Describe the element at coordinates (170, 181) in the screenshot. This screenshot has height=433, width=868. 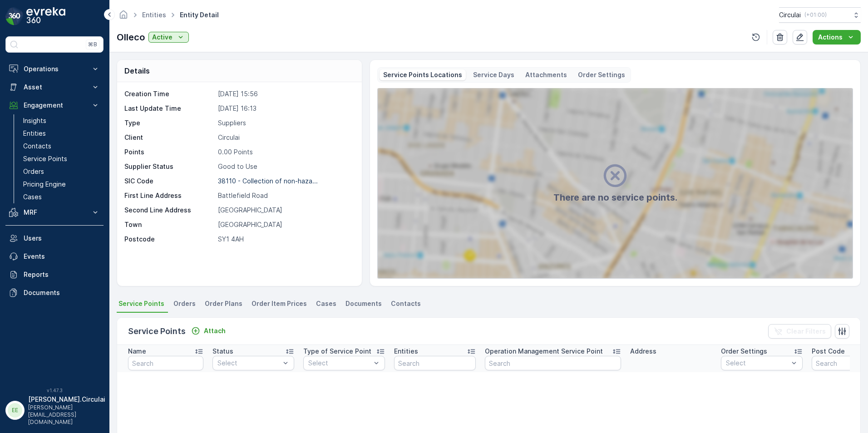
I see `p: SIC Code` at that location.